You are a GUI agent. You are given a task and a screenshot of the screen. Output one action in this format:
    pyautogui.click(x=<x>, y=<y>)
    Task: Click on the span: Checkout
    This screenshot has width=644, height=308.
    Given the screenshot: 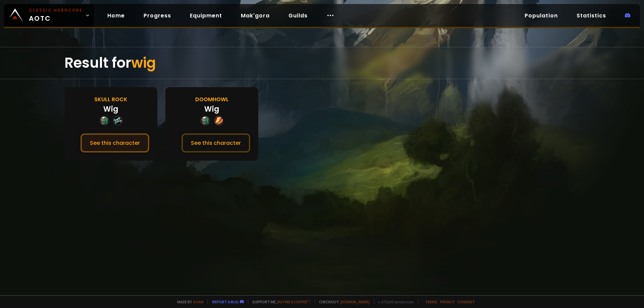 What is the action you would take?
    pyautogui.click(x=342, y=302)
    